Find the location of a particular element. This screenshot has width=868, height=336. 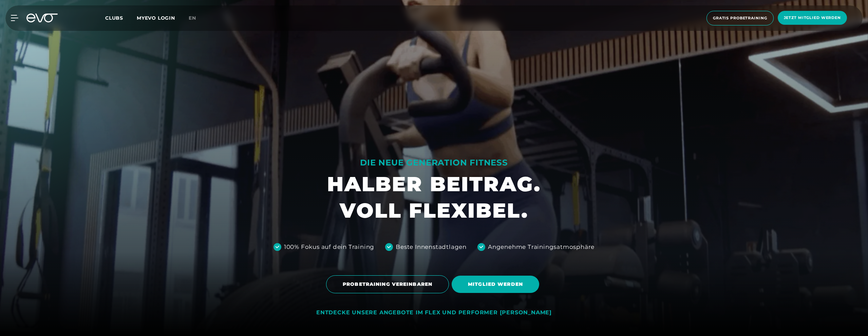

div: DIE NEUE GENERATION FITNESS is located at coordinates (434, 163).